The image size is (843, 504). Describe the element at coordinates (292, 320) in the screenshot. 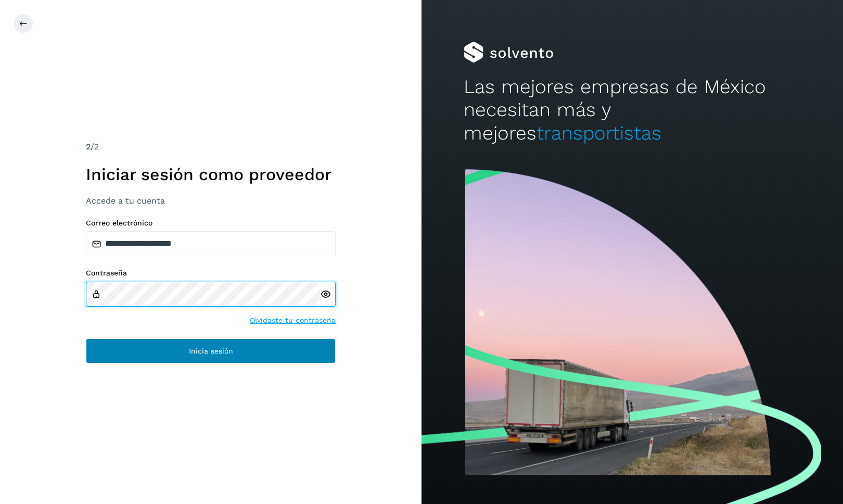

I see `a: Olvidaste tu contraseña` at that location.